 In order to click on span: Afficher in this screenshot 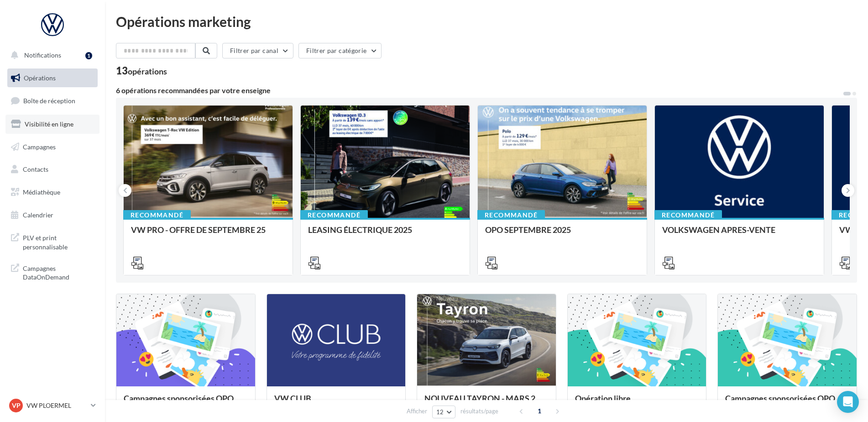, I will do `click(417, 411)`.